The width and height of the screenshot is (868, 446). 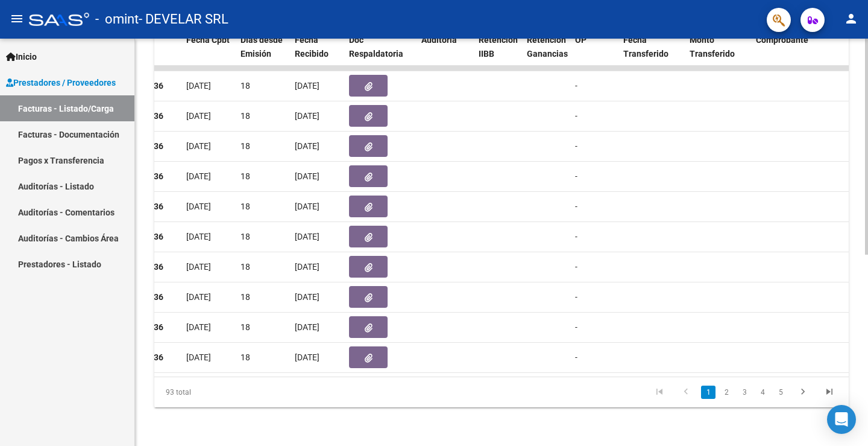 I want to click on li: page 4, so click(x=763, y=392).